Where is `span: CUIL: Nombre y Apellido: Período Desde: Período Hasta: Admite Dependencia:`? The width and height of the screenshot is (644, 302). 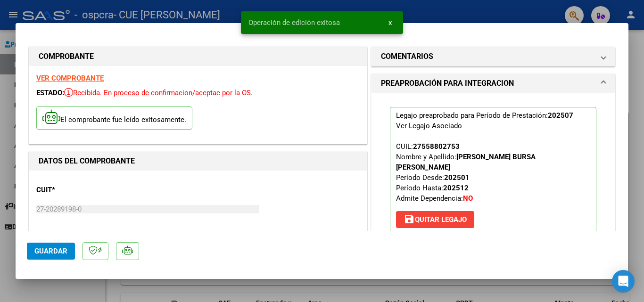 span: CUIL: Nombre y Apellido: Período Desde: Período Hasta: Admite Dependencia: is located at coordinates (466, 173).